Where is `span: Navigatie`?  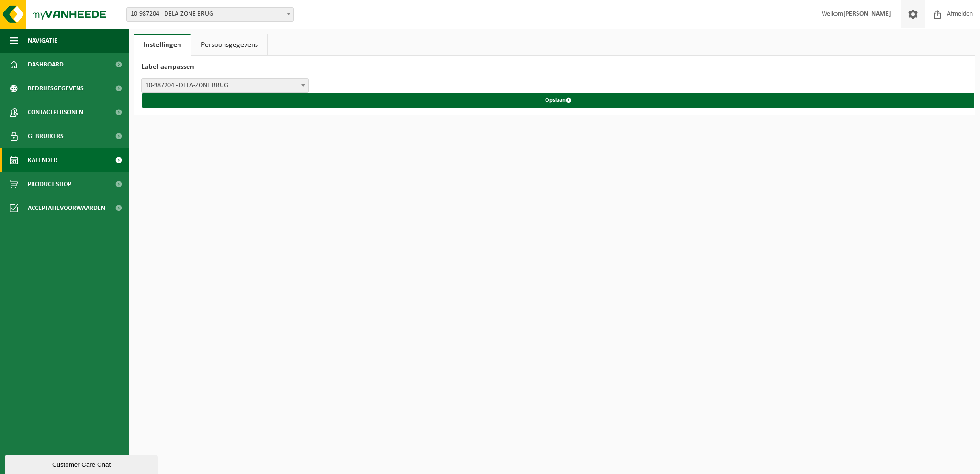 span: Navigatie is located at coordinates (42, 41).